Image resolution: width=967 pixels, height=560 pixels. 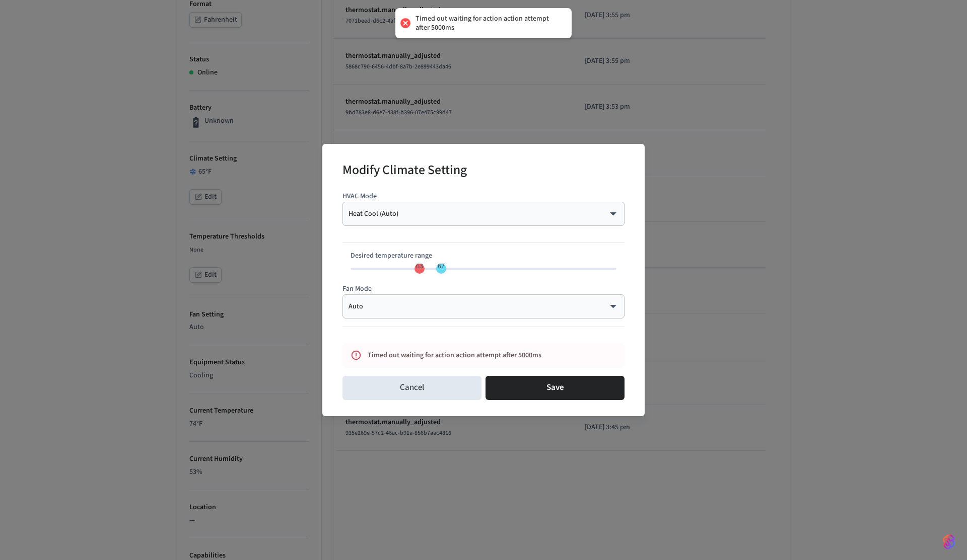 What do you see at coordinates (483, 196) in the screenshot?
I see `p: HVAC Mode` at bounding box center [483, 196].